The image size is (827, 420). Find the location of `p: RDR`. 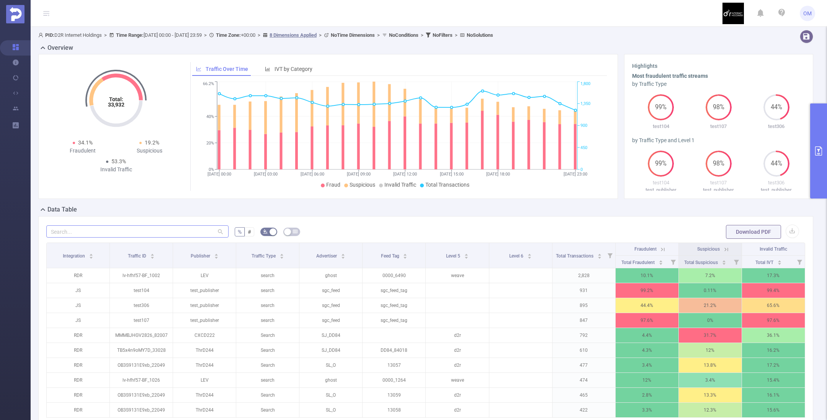

p: RDR is located at coordinates (78, 395).